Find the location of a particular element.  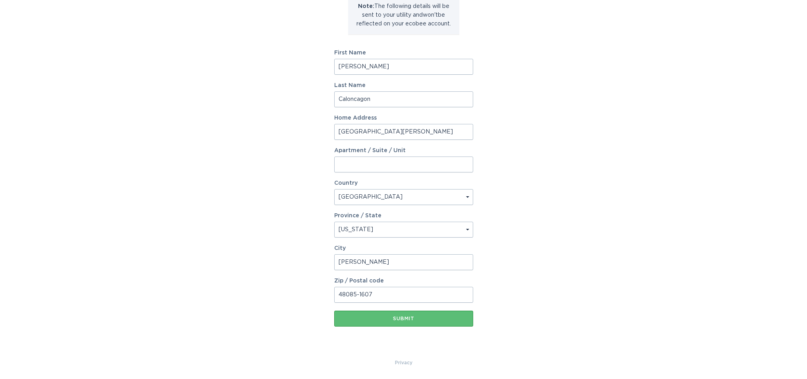

label: Country is located at coordinates (346, 183).